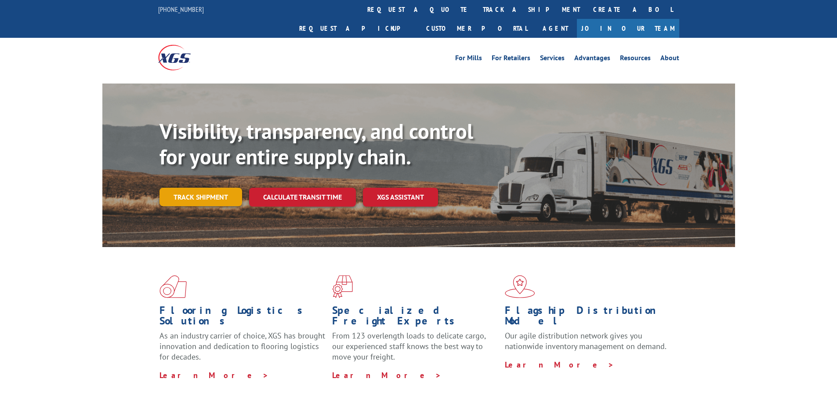  Describe the element at coordinates (243, 318) in the screenshot. I see `h1: Flooring Logistics Solutions` at that location.